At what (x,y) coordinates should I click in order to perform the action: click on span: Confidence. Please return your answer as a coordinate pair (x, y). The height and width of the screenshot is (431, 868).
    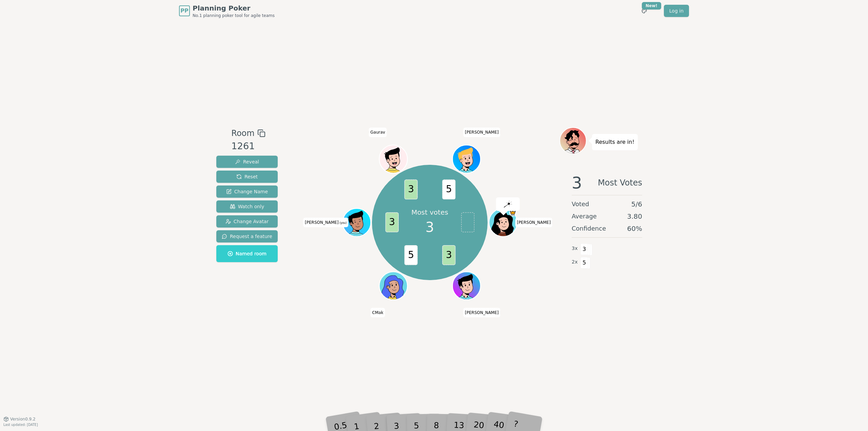
    Looking at the image, I should click on (589, 228).